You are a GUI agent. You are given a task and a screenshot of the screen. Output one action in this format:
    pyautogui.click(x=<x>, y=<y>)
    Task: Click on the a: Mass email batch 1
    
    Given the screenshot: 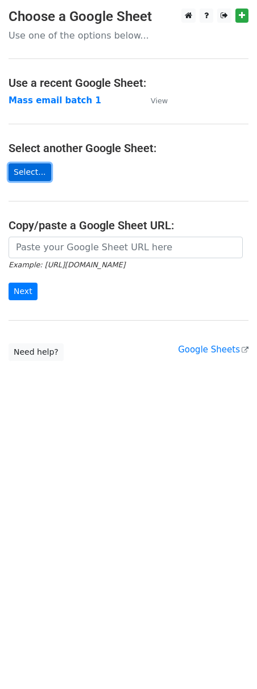 What is the action you would take?
    pyautogui.click(x=54, y=100)
    